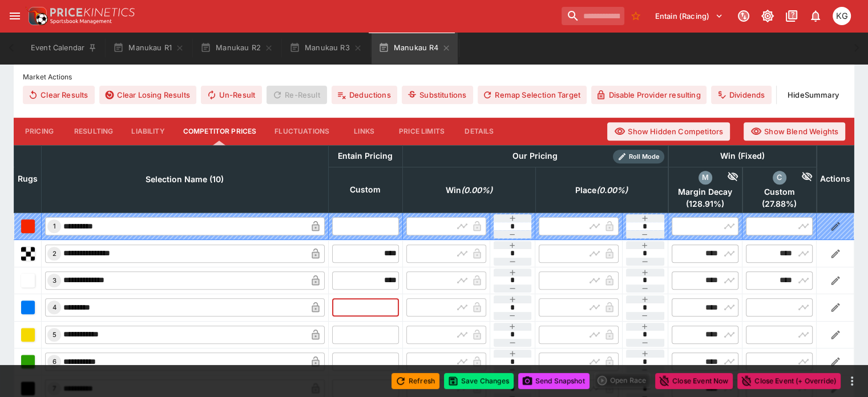  Describe the element at coordinates (81, 21) in the screenshot. I see `img: Sportsbook Management` at that location.